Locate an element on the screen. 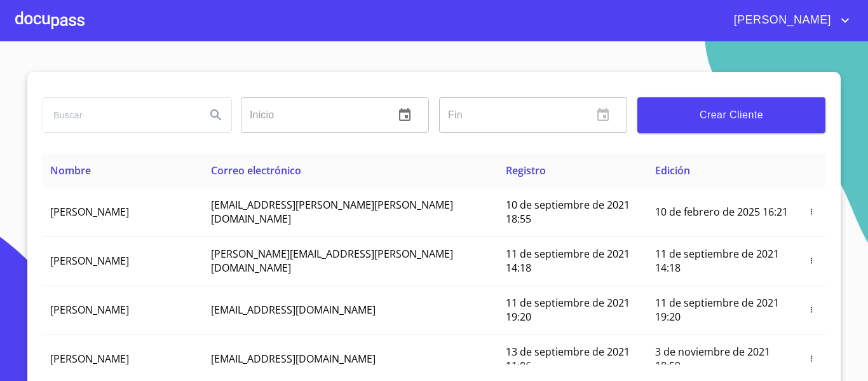 The width and height of the screenshot is (868, 381). span: Nombre is located at coordinates (70, 171).